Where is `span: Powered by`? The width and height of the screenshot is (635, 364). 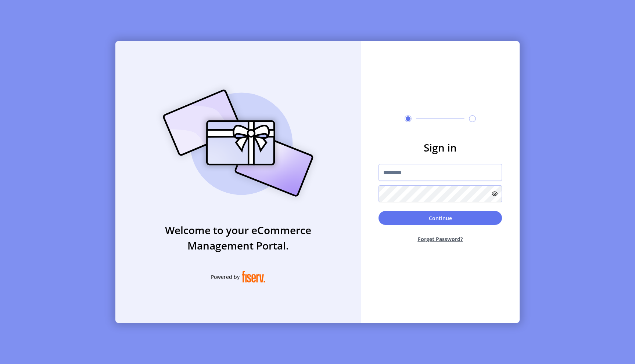 span: Powered by is located at coordinates (225, 277).